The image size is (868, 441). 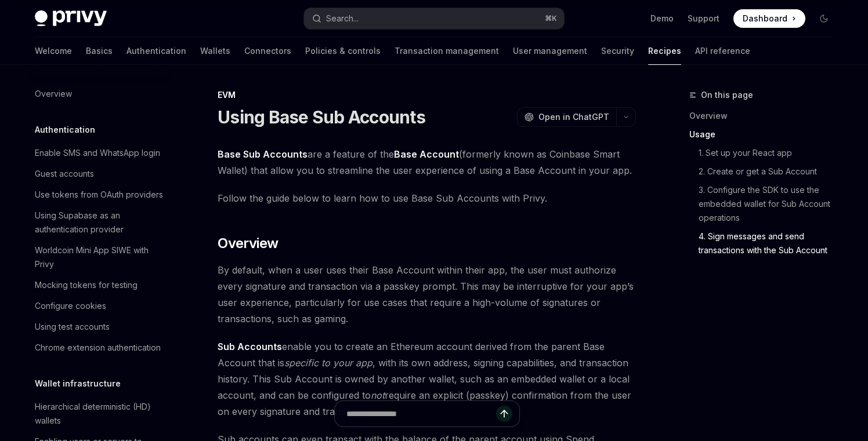 What do you see at coordinates (766, 135) in the screenshot?
I see `a: Usage` at bounding box center [766, 135].